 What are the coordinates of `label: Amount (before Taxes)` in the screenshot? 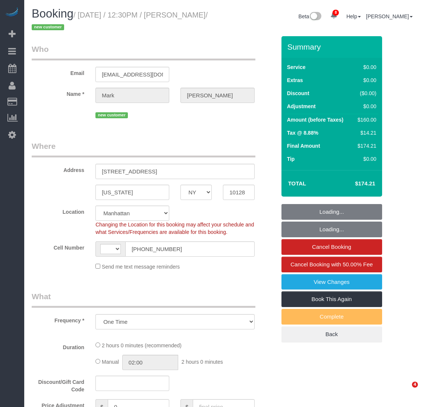 It's located at (315, 120).